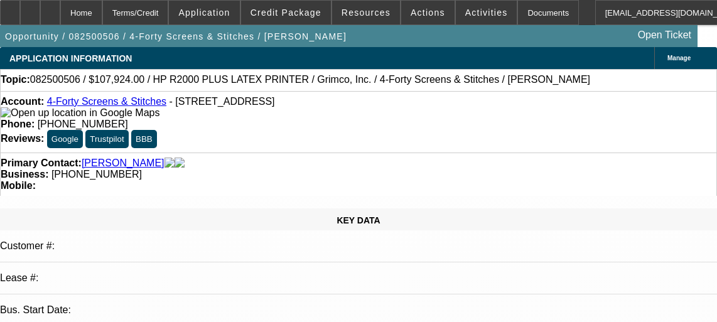  Describe the element at coordinates (24, 174) in the screenshot. I see `strong: Business:` at that location.